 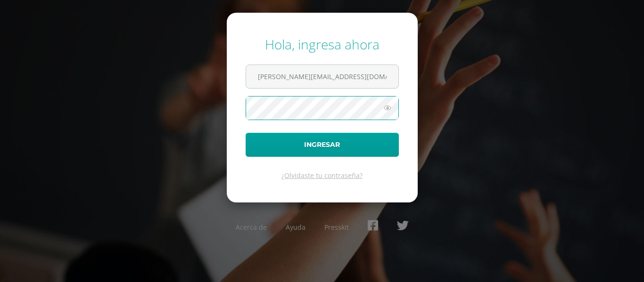 What do you see at coordinates (251, 227) in the screenshot?
I see `a: Acerca de` at bounding box center [251, 227].